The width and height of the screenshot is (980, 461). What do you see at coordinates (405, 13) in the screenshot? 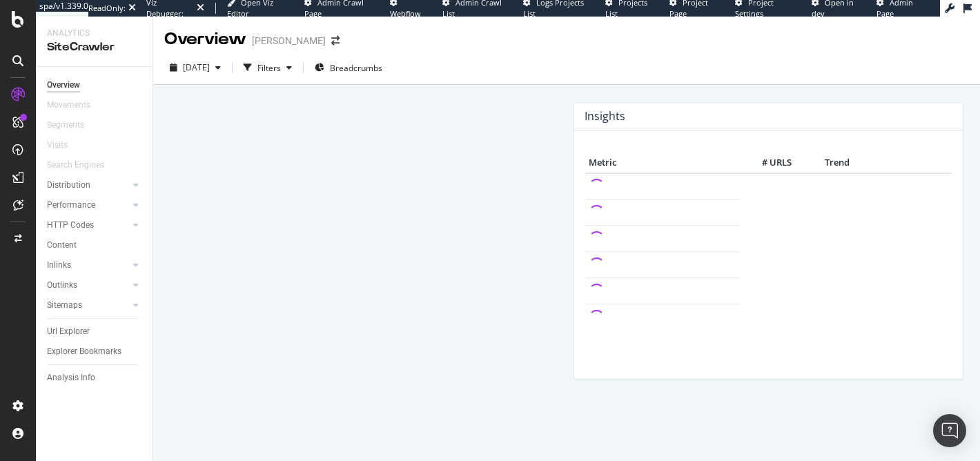
I see `span: Webflow` at bounding box center [405, 13].